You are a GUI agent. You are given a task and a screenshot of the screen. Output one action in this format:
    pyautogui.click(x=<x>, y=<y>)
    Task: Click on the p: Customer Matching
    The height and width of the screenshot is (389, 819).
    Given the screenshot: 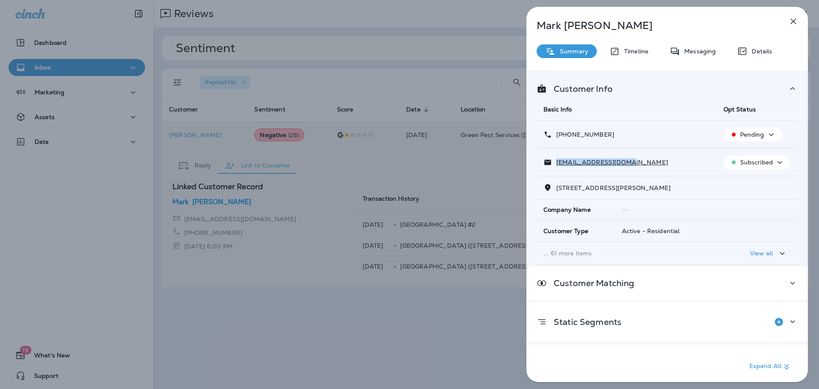 What is the action you would take?
    pyautogui.click(x=591, y=283)
    